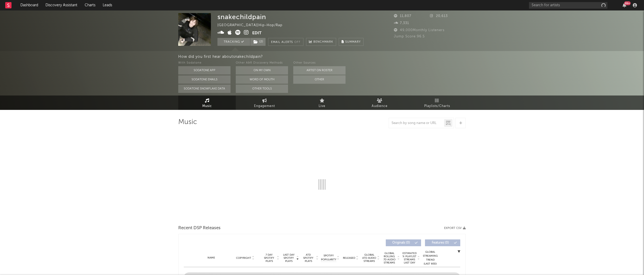  Describe the element at coordinates (241, 17) in the screenshot. I see `div: snakechildpain` at that location.